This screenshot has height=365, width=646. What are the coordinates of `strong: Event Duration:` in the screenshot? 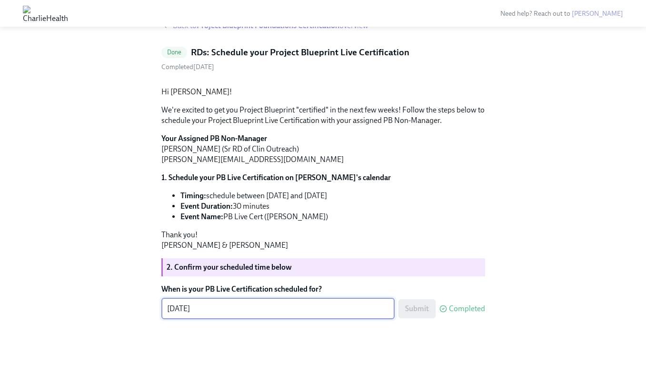 It's located at (207, 206).